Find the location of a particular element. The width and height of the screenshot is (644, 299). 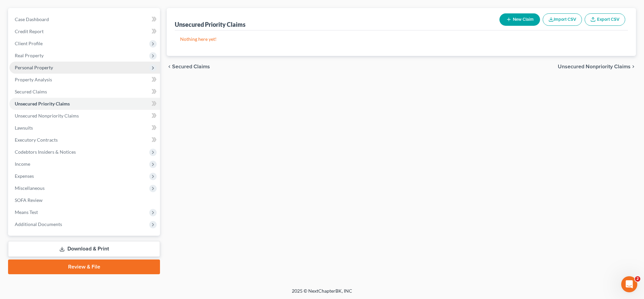

a: Download & Print is located at coordinates (84, 249).